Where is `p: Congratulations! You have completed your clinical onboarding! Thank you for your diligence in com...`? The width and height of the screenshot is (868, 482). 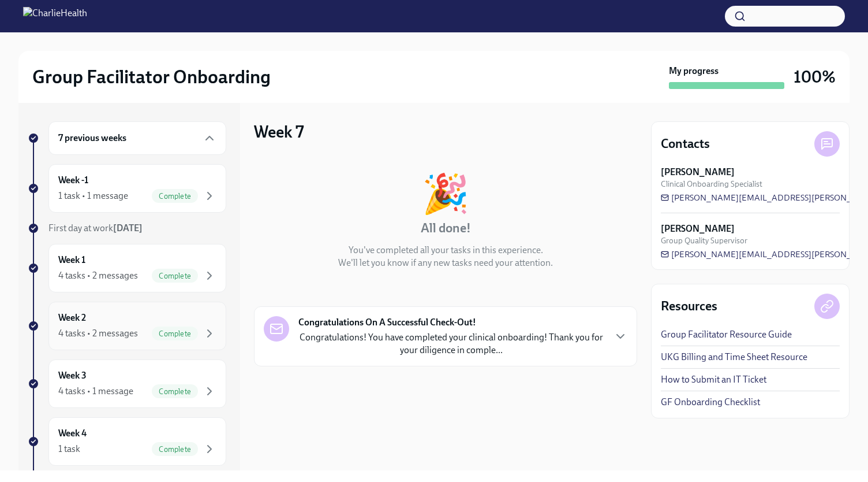 p: Congratulations! You have completed your clinical onboarding! Thank you for your diligence in com... is located at coordinates (451, 344).